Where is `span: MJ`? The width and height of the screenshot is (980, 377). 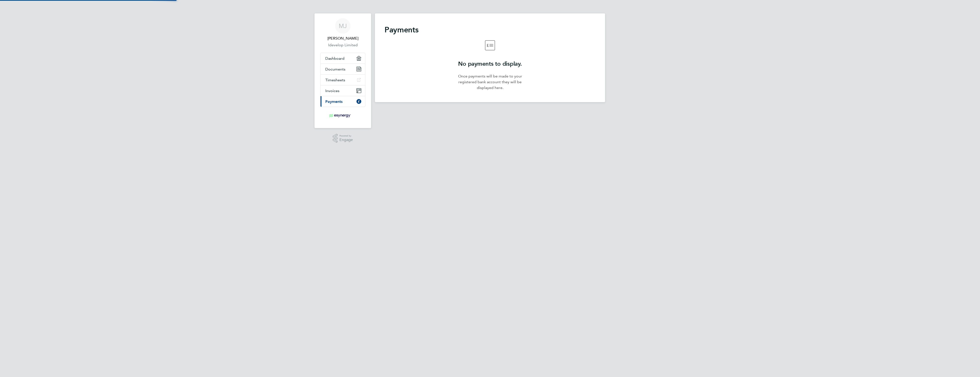 span: MJ is located at coordinates (343, 26).